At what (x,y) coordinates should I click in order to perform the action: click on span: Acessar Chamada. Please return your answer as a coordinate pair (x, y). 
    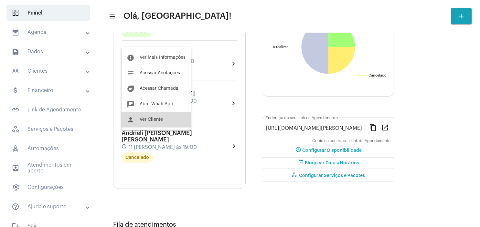
    Looking at the image, I should click on (159, 88).